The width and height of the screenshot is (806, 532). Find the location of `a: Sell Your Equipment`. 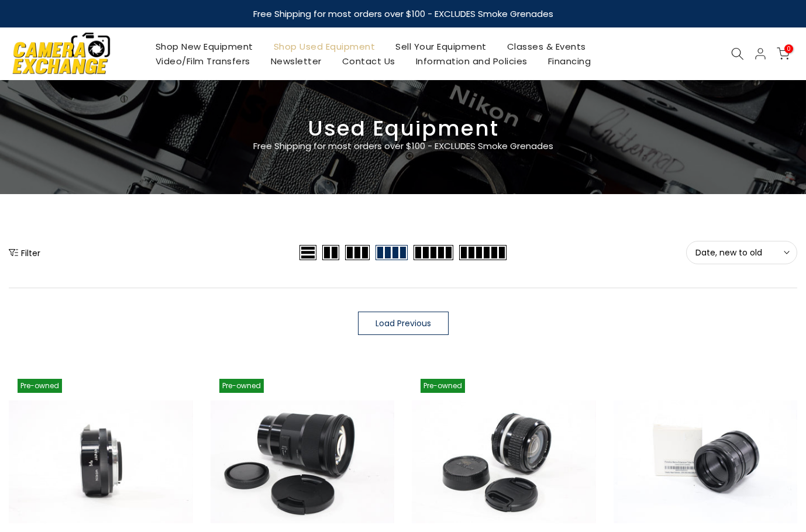

a: Sell Your Equipment is located at coordinates (441, 46).